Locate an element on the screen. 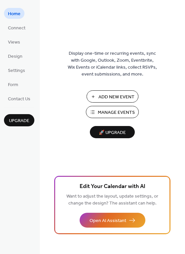  a: Connect is located at coordinates (16, 27).